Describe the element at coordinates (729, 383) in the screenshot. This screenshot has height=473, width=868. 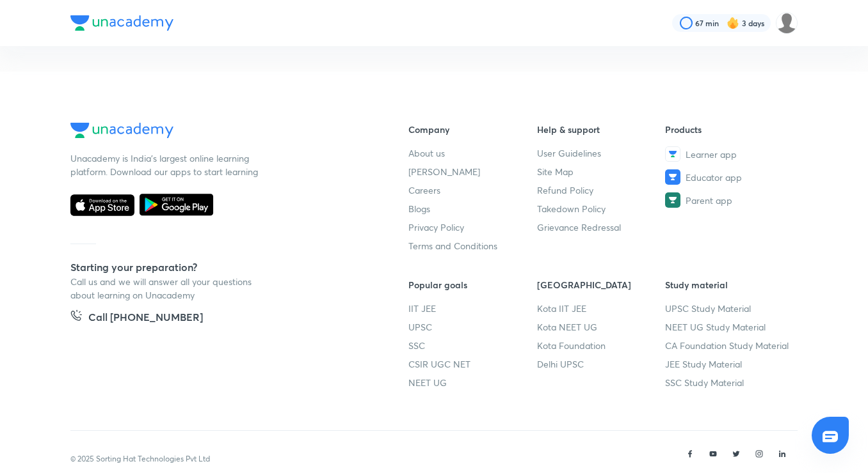
I see `a: SSC Study Material` at that location.